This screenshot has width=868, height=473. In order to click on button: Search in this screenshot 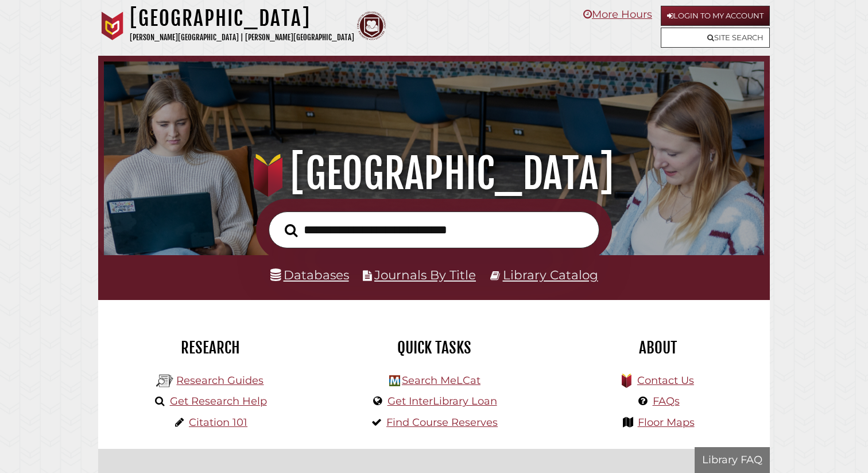, I will do `click(291, 231)`.